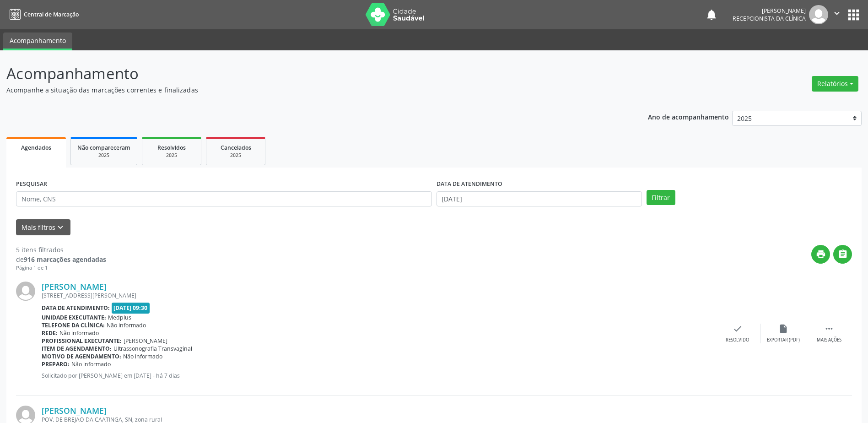 This screenshot has height=423, width=868. I want to click on div: 5 itens filtrados, so click(61, 249).